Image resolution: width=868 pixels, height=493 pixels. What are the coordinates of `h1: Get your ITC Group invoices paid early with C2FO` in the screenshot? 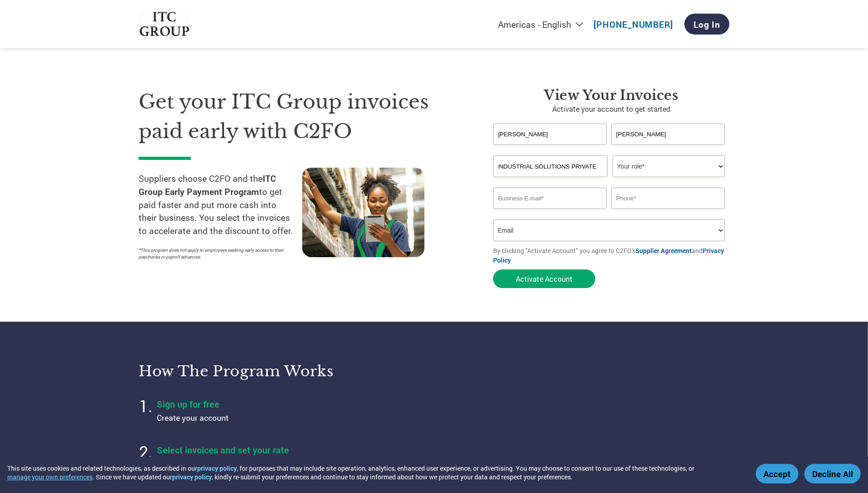 It's located at (302, 116).